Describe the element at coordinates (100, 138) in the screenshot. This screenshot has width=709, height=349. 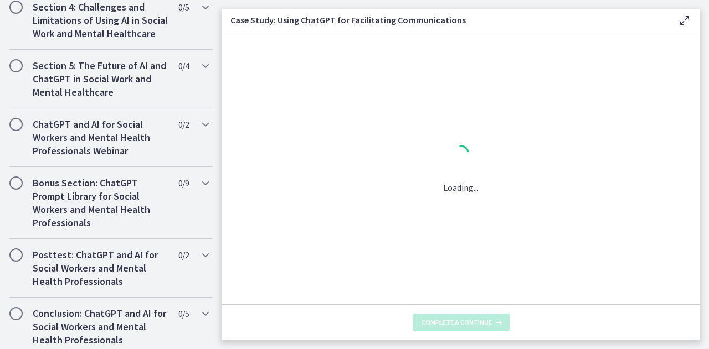
I see `h2: ChatGPT and AI for Social Workers and Mental Health Professionals Webinar` at that location.